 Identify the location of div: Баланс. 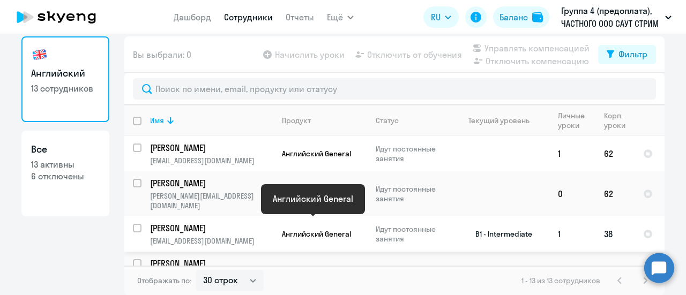
(513, 17).